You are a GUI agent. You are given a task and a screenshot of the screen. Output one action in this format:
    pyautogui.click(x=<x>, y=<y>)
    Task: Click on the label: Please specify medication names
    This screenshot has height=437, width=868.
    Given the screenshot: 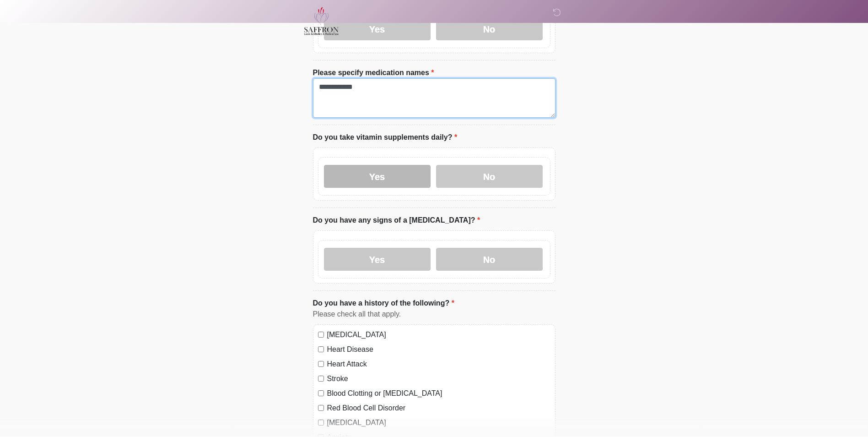 What is the action you would take?
    pyautogui.click(x=374, y=73)
    